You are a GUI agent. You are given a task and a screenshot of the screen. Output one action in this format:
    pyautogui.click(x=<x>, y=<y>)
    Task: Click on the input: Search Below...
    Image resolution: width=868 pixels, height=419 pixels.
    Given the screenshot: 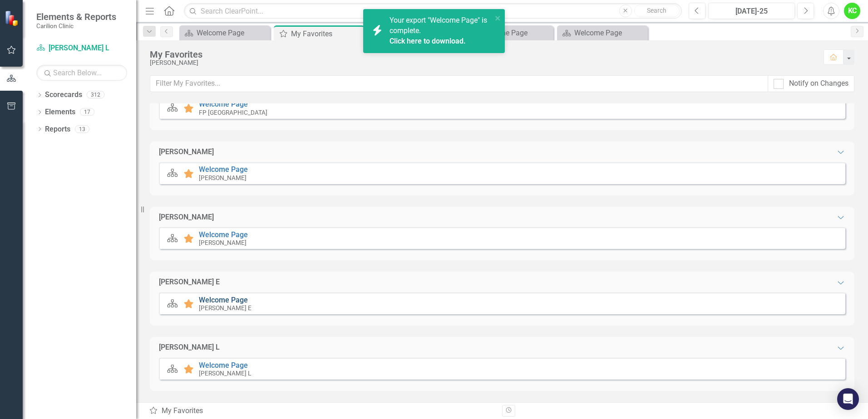 What is the action you would take?
    pyautogui.click(x=82, y=73)
    